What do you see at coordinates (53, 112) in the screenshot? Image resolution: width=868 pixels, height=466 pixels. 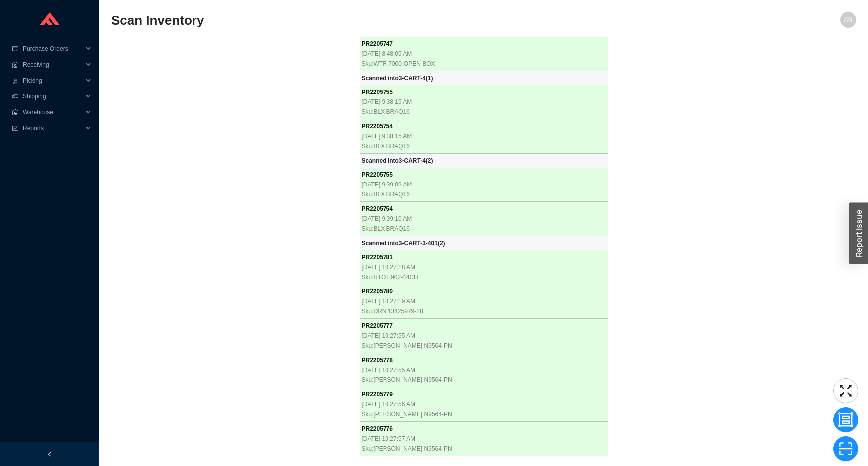 I see `span: Warehouse` at bounding box center [53, 112].